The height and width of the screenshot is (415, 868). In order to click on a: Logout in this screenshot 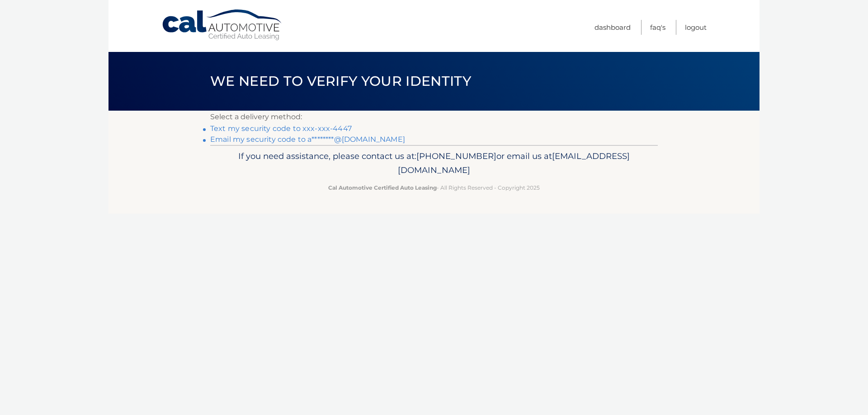, I will do `click(696, 27)`.